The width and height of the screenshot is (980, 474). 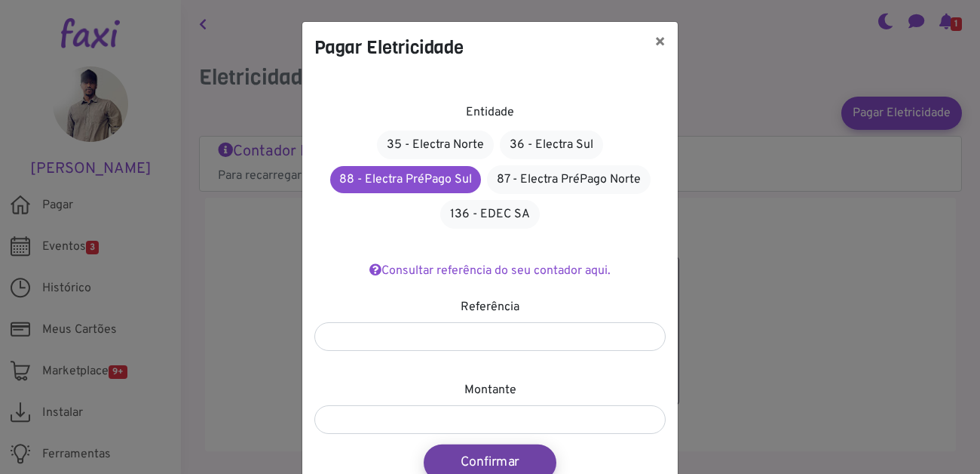 I want to click on a: 88 - Electra PréPago Sul, so click(x=406, y=180).